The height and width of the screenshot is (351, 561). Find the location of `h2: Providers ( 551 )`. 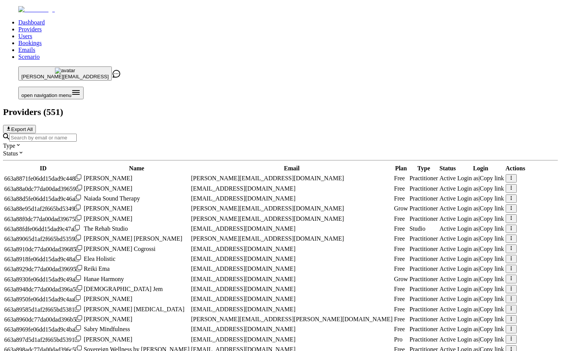

h2: Providers ( 551 ) is located at coordinates (281, 112).